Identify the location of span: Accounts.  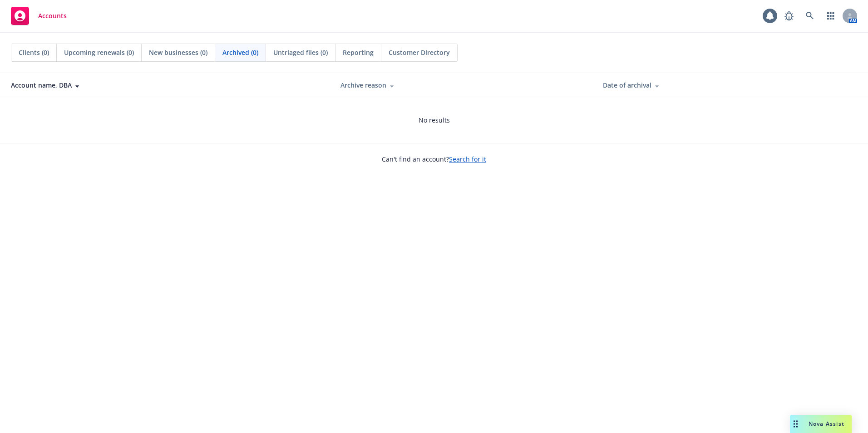
(52, 16).